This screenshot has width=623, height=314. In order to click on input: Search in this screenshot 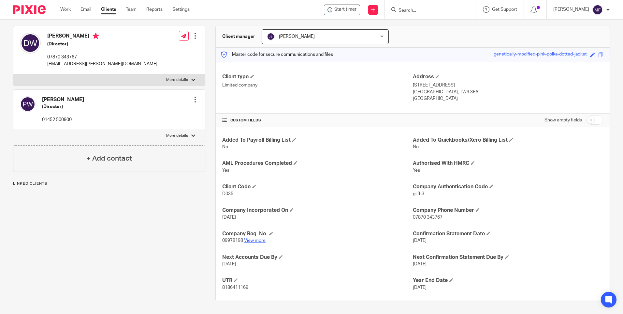, I will do `click(427, 11)`.